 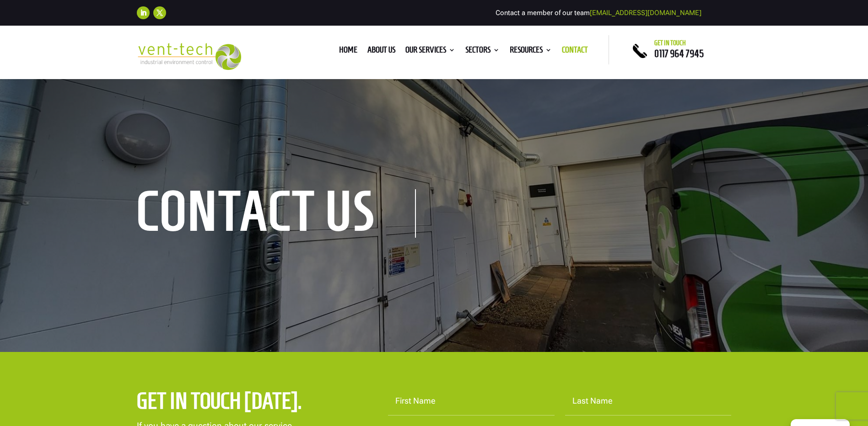 I want to click on a: 0117 964 7945, so click(x=679, y=53).